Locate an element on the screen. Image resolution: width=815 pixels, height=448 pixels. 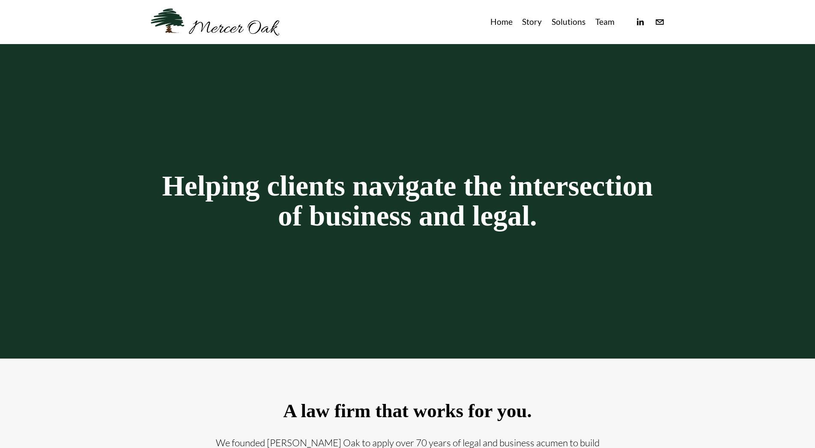
a: linkedin-unauth is located at coordinates (640, 22).